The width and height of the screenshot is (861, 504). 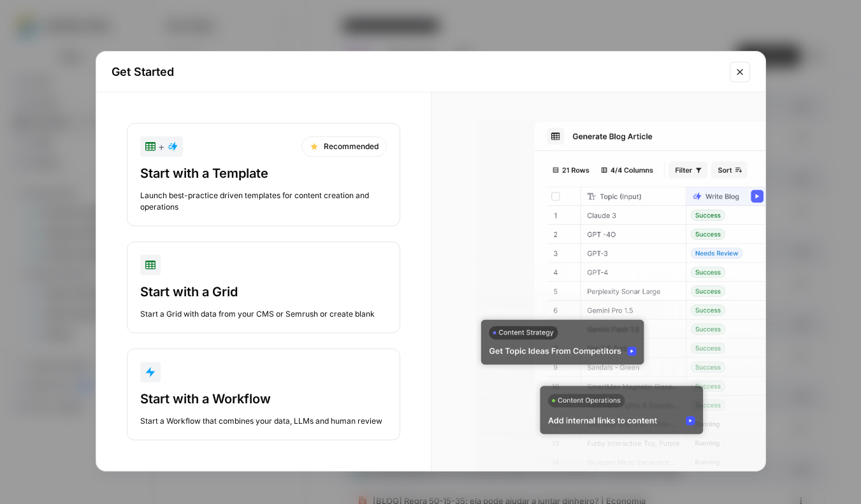 I want to click on button: Start with a GridStart a Grid with data from your CMS or Semrush or create blank, so click(x=263, y=288).